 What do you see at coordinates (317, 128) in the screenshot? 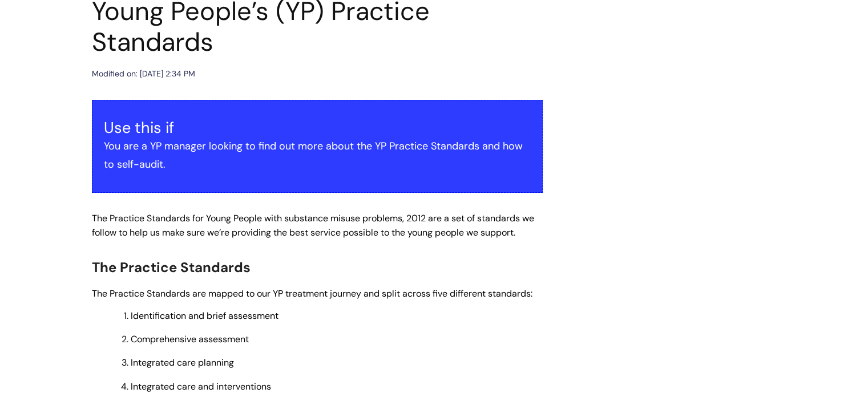
I see `h3: Use this if` at bounding box center [317, 128].